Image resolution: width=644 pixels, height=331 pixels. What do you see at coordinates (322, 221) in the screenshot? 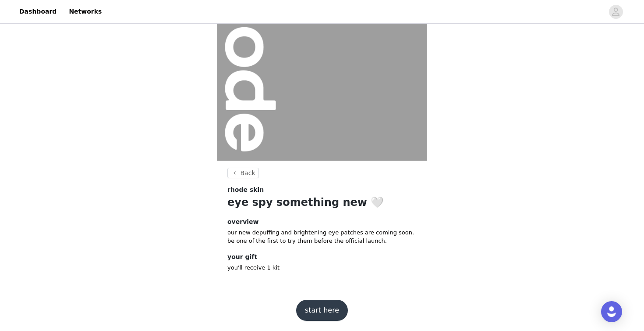
I see `h4: overview` at bounding box center [322, 221].